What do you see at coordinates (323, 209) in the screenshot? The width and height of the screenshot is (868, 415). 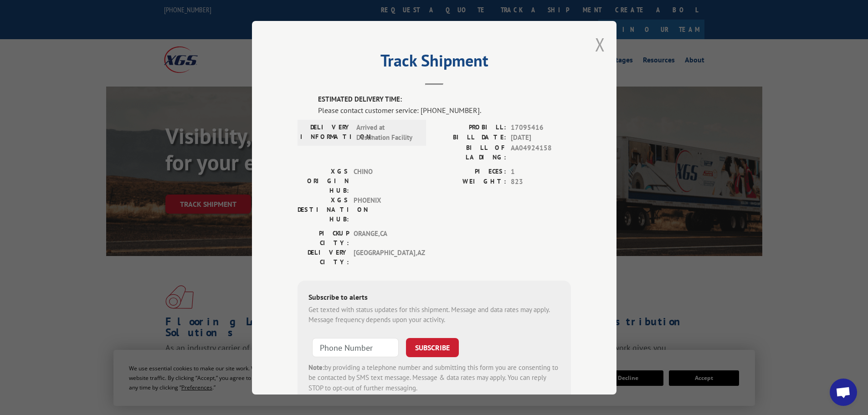 I see `label: XGS DESTINATION HUB:` at bounding box center [323, 209].